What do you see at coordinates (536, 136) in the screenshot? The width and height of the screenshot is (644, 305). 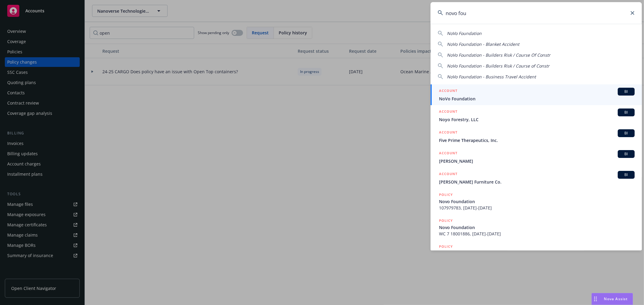 I see `a: ACCOUNTBIFive Prime Therapeutics, Inc.` at bounding box center [536, 136].